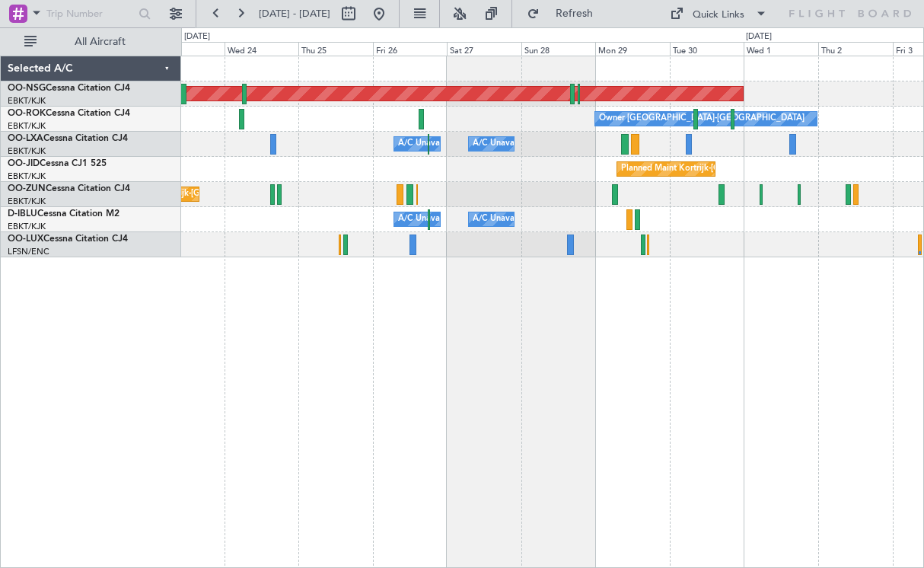  What do you see at coordinates (633, 49) in the screenshot?
I see `div: Mon 29` at bounding box center [633, 49].